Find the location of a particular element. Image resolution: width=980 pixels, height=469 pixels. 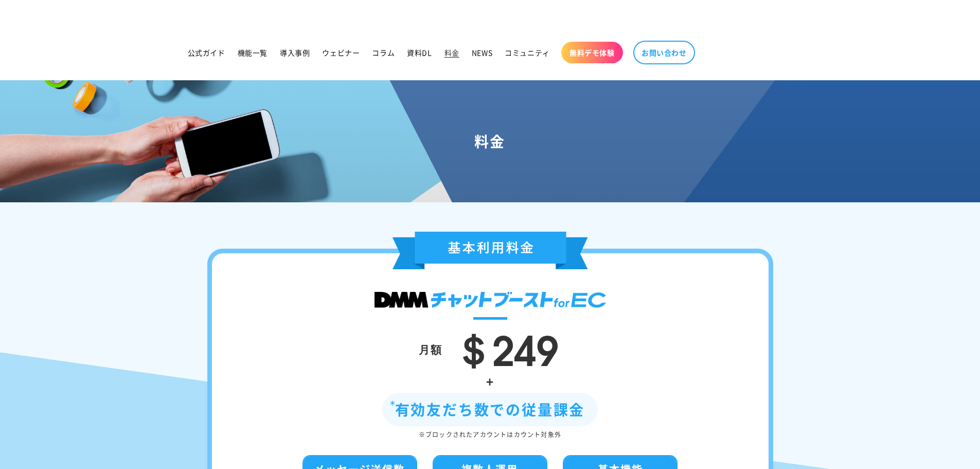

div: ※ブロックされたアカウントはカウント対象外 is located at coordinates (490, 435).